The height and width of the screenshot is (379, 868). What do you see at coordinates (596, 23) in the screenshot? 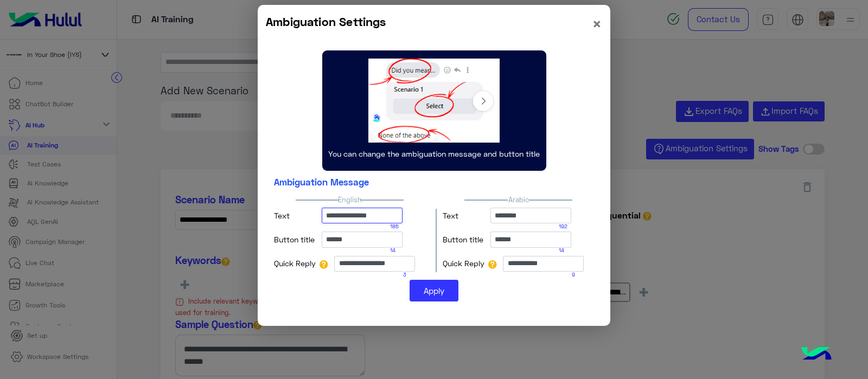
I see `button: Close` at bounding box center [596, 23].